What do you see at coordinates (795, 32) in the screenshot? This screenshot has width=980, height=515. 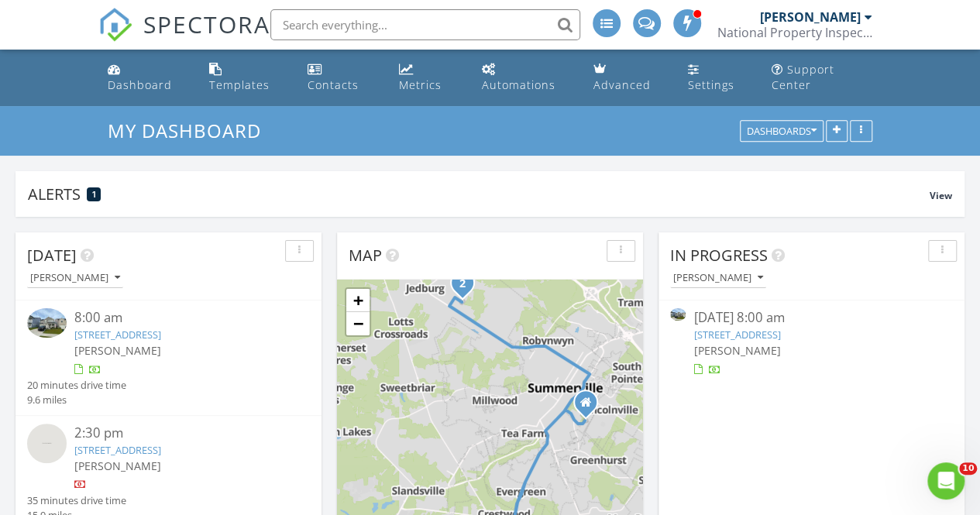 I see `div: National Property Inspections/Lowcountry` at bounding box center [795, 32].